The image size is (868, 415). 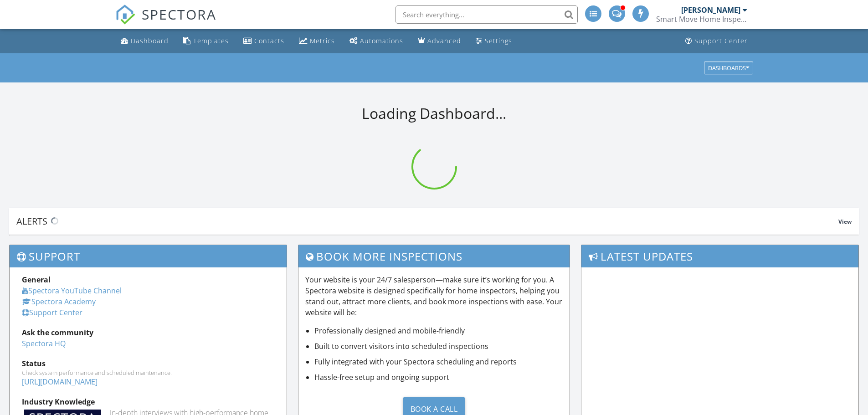 I want to click on a: Templates, so click(x=206, y=41).